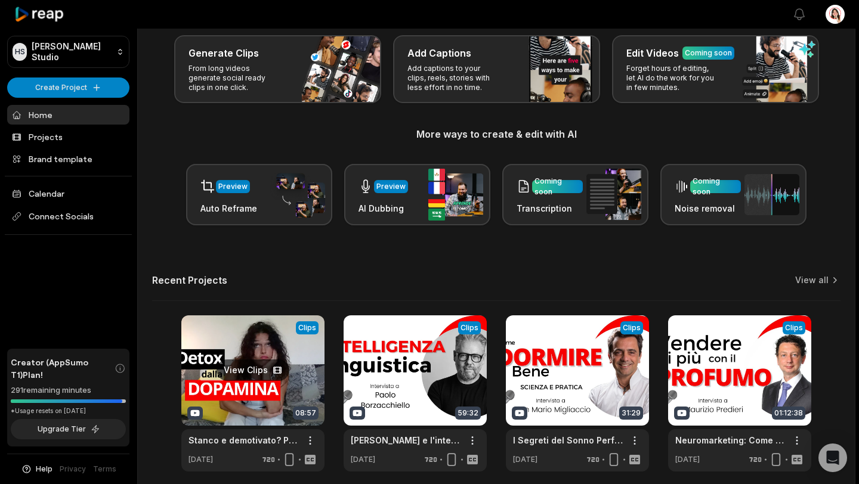  I want to click on button: Help, so click(36, 469).